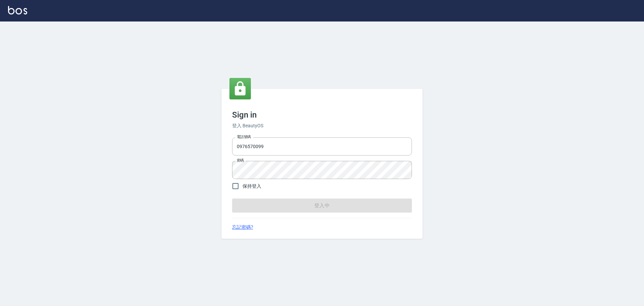  Describe the element at coordinates (244, 137) in the screenshot. I see `label: 電話號碼` at that location.